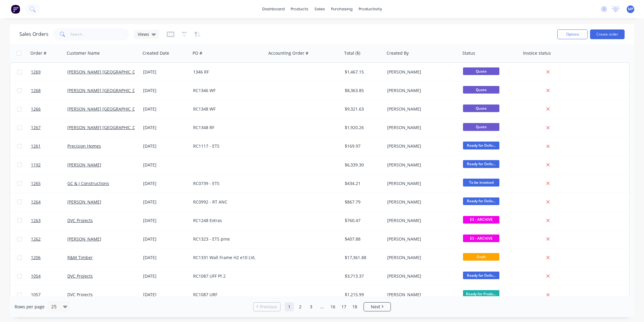 The height and width of the screenshot is (322, 644). I want to click on div: PO #, so click(198, 53).